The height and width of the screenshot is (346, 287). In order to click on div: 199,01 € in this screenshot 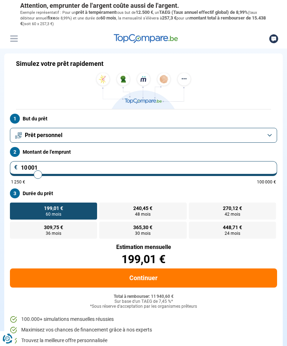, I will do `click(144, 259)`.